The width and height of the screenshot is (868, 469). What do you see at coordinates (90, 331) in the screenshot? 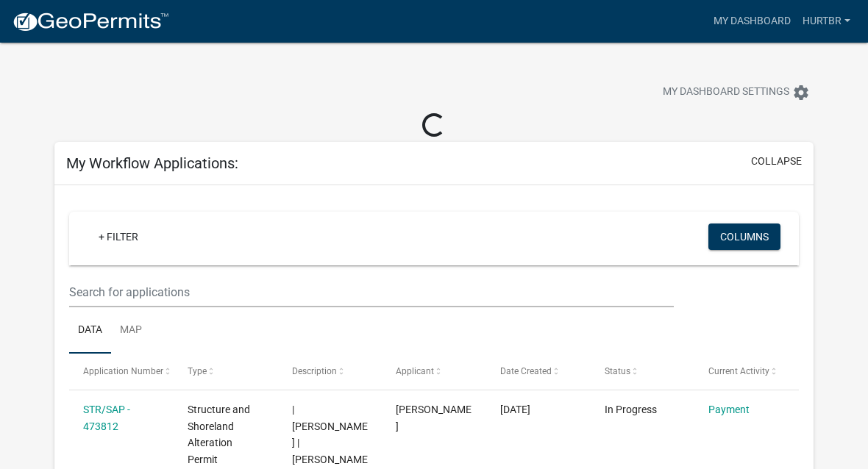
I see `a: Data` at bounding box center [90, 331].